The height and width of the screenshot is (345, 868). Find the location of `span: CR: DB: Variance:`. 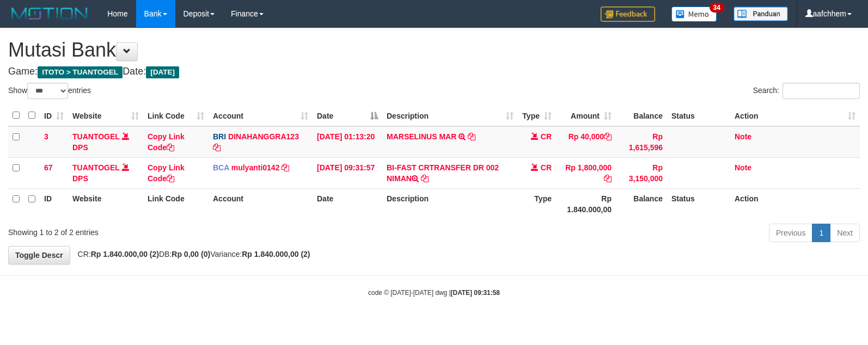

span: CR: DB: Variance: is located at coordinates (191, 254).